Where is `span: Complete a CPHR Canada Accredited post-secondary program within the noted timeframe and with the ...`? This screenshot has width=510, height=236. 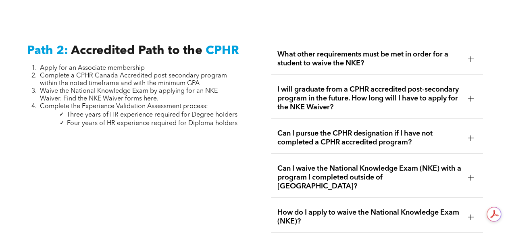 span: Complete a CPHR Canada Accredited post-secondary program within the noted timeframe and with the ... is located at coordinates (133, 79).